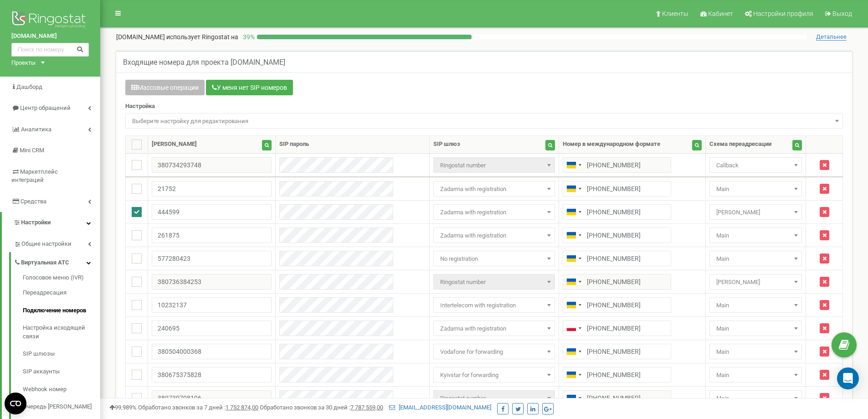  Describe the element at coordinates (494, 352) in the screenshot. I see `span: Vodafone for forwarding` at that location.